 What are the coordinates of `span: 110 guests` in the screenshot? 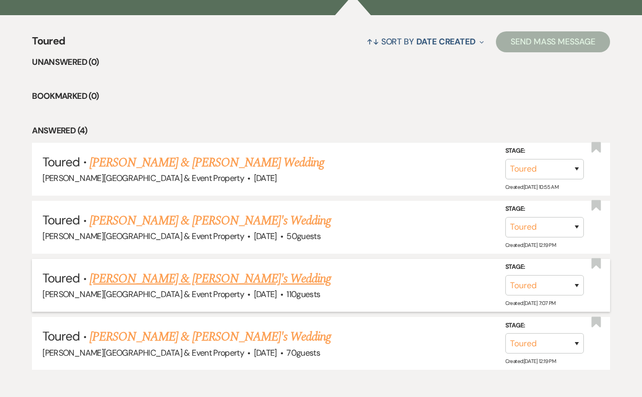 It's located at (303, 294).